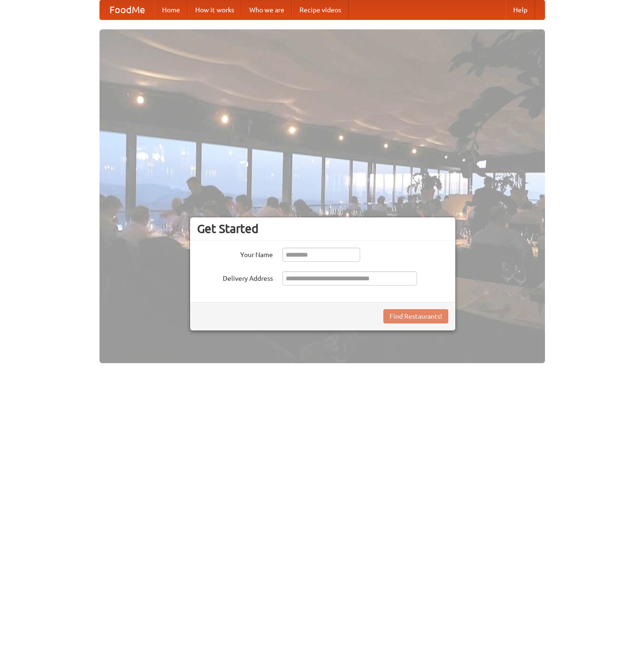 The image size is (644, 670). What do you see at coordinates (215, 10) in the screenshot?
I see `a: How it works` at bounding box center [215, 10].